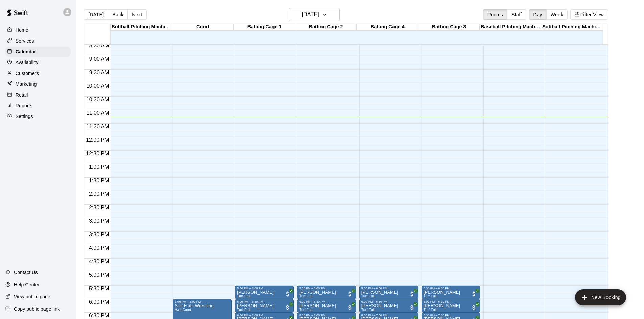  I want to click on p: Retail, so click(22, 95).